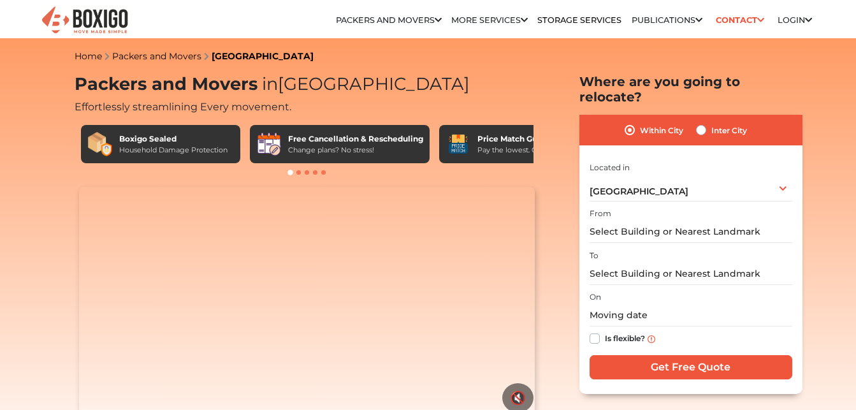 This screenshot has height=410, width=856. What do you see at coordinates (600, 213) in the screenshot?
I see `label: From` at bounding box center [600, 213].